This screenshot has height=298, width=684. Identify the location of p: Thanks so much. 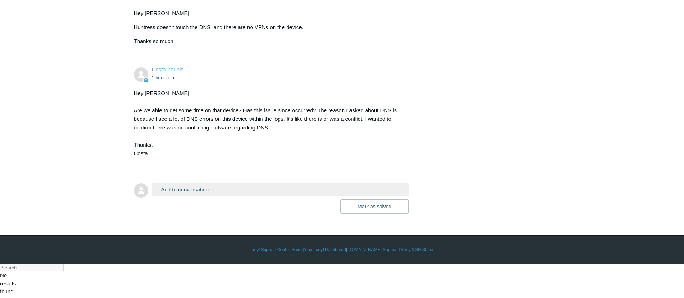
(268, 41).